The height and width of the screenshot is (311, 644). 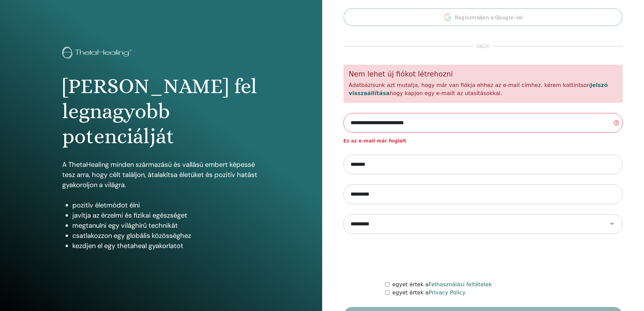 What do you see at coordinates (478, 89) in the screenshot?
I see `a: Jelszó visszaállítása` at bounding box center [478, 89].